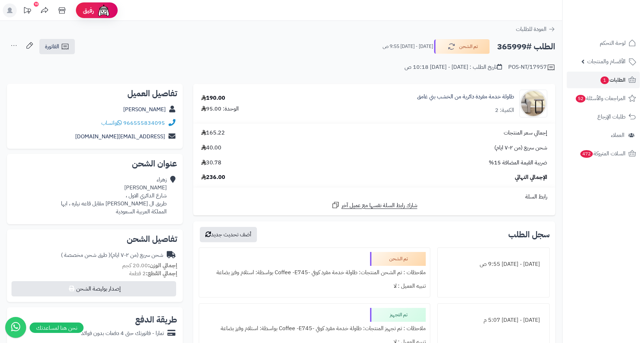 The width and height of the screenshot is (644, 343). Describe the element at coordinates (505, 110) in the screenshot. I see `div: الكمية: 2` at that location.